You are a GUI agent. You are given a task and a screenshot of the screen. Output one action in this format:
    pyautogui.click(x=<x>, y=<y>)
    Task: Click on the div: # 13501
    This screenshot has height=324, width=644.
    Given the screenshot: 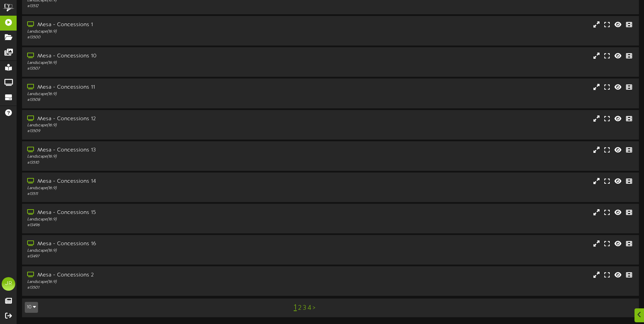 What is the action you would take?
    pyautogui.click(x=150, y=288)
    